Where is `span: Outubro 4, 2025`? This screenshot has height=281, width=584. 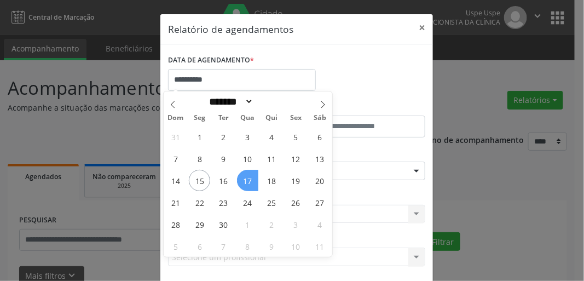
span: Outubro 4, 2025 is located at coordinates (320, 224).